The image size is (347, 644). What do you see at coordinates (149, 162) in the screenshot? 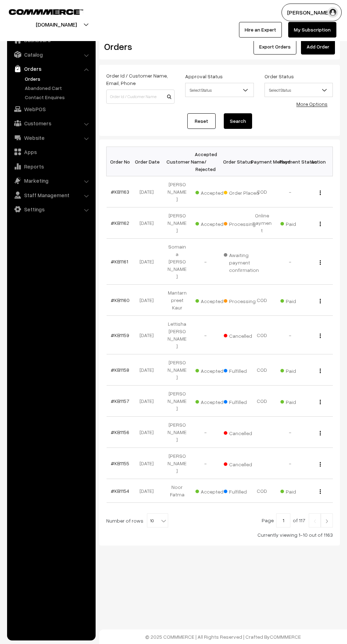
I see `th: Order Date` at bounding box center [149, 162].